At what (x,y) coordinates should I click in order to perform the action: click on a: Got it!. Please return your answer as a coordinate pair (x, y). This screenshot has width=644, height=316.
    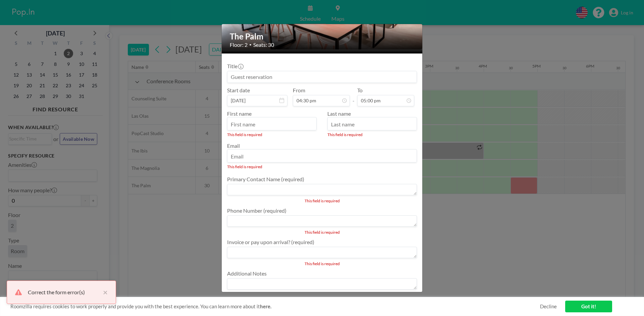
    Looking at the image, I should click on (589, 307).